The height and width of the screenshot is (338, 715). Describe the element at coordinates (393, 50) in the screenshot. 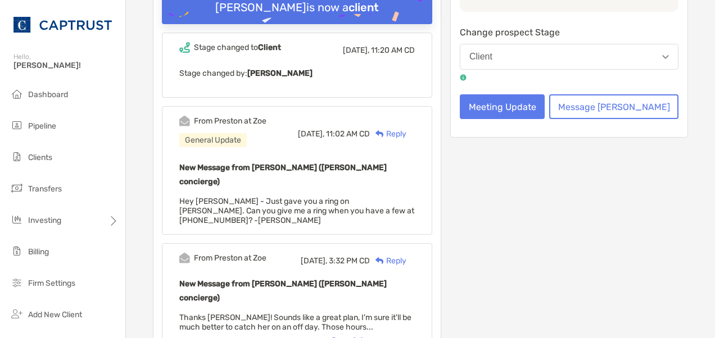

I see `span: 11:20 AM CD` at that location.